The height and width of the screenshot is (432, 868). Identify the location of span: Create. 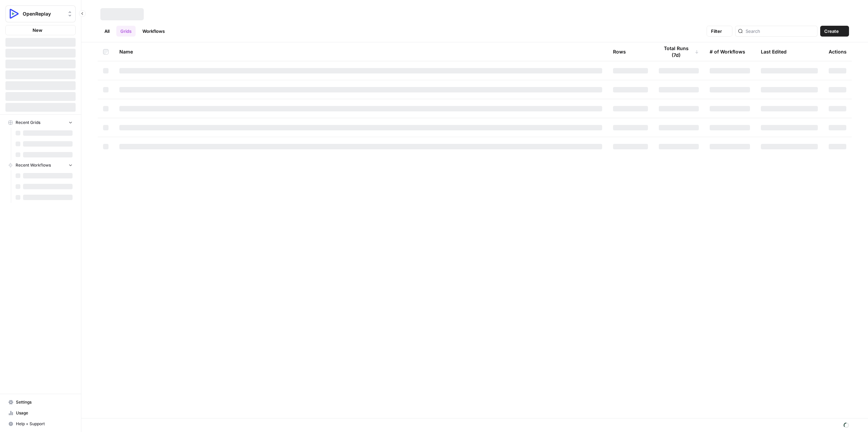
(831, 31).